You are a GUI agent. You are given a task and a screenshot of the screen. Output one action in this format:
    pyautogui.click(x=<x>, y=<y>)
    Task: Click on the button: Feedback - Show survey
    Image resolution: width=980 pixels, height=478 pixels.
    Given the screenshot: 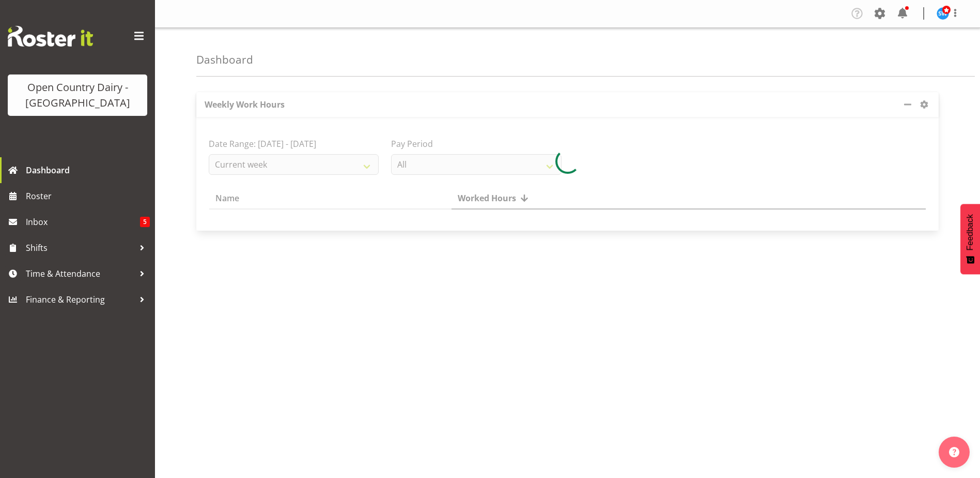 What is the action you would take?
    pyautogui.click(x=970, y=239)
    